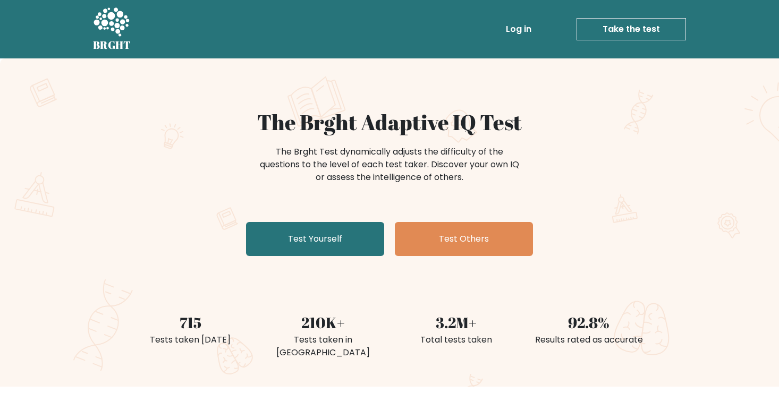 This screenshot has height=393, width=779. What do you see at coordinates (112, 29) in the screenshot?
I see `a: BRGHT` at bounding box center [112, 29].